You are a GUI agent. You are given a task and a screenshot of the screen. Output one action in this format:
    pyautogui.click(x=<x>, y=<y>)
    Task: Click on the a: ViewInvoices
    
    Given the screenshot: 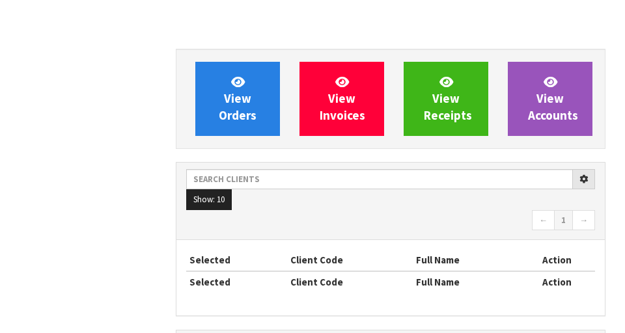 What is the action you would take?
    pyautogui.click(x=342, y=99)
    